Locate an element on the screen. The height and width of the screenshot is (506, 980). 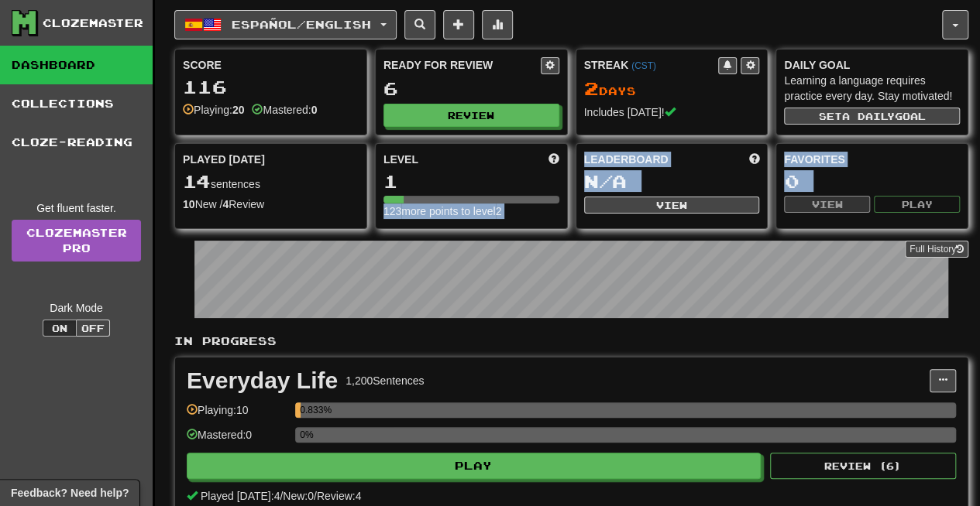
a: (CST) is located at coordinates (644, 66).